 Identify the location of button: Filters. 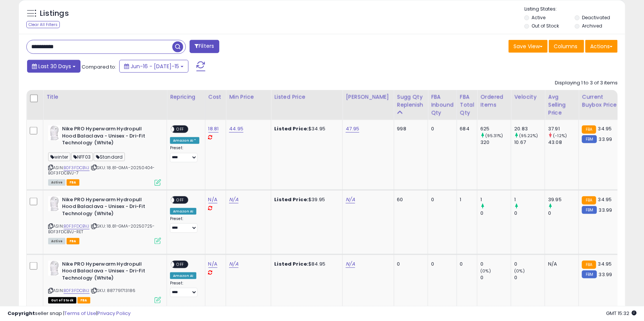
(204, 46).